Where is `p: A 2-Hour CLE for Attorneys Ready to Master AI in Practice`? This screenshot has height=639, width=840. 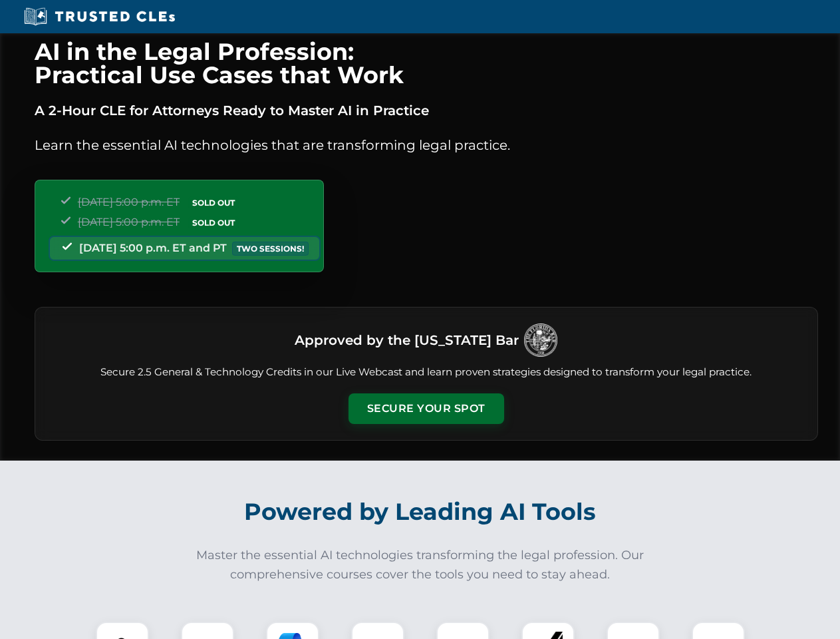
p: A 2-Hour CLE for Attorneys Ready to Master AI in Practice is located at coordinates (427, 110).